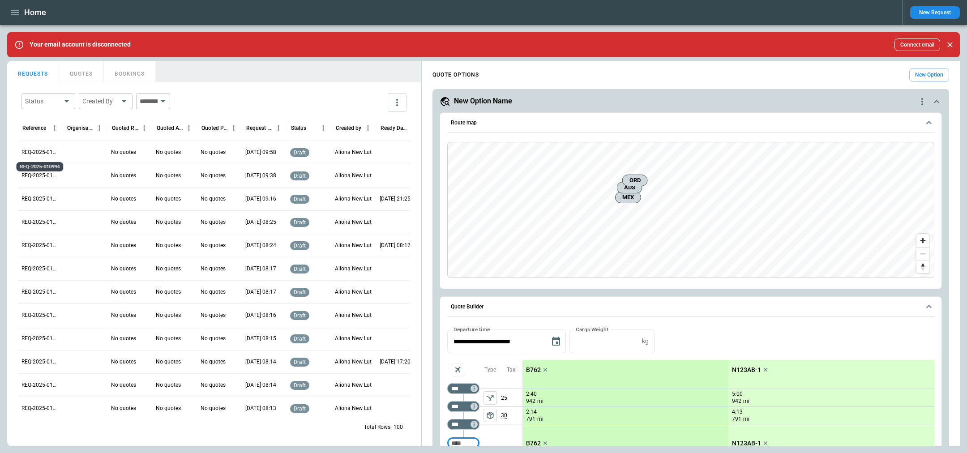 This screenshot has height=453, width=967. I want to click on button: Request Created At (UTC+1:00) column menu, so click(278, 128).